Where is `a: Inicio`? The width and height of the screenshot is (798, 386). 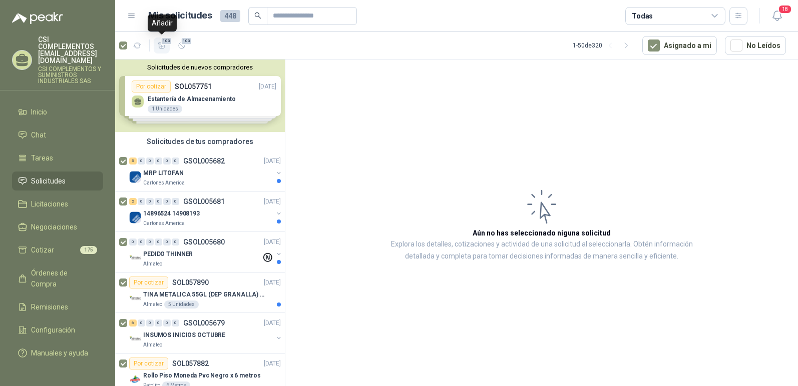
a: Inicio is located at coordinates (58, 112).